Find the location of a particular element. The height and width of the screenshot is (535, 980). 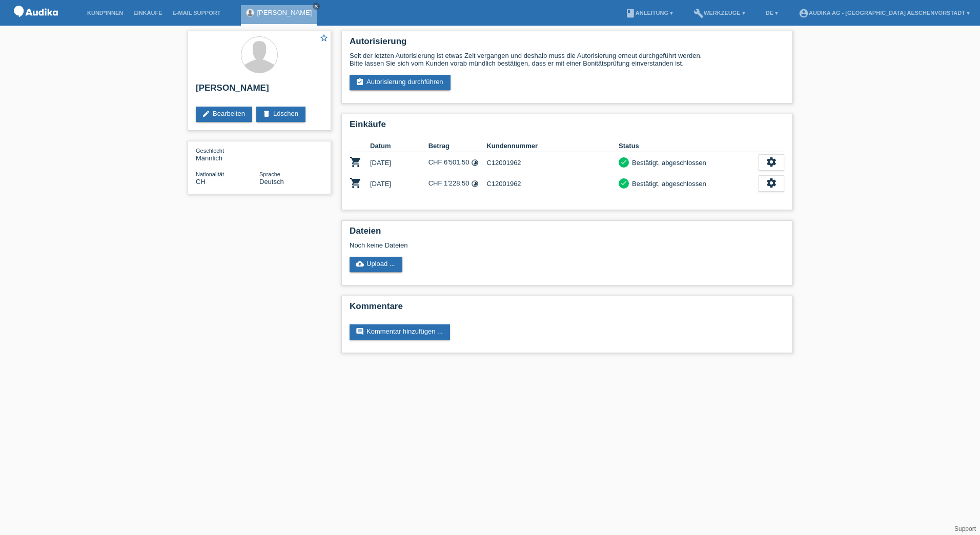

span: Schweiz is located at coordinates (201, 181).